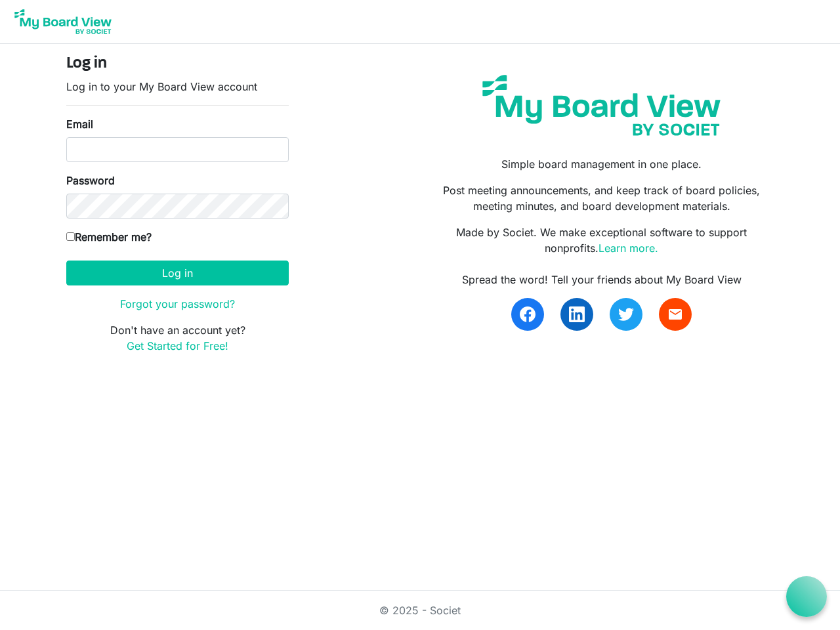 The image size is (840, 630). I want to click on a: Learn more., so click(628, 248).